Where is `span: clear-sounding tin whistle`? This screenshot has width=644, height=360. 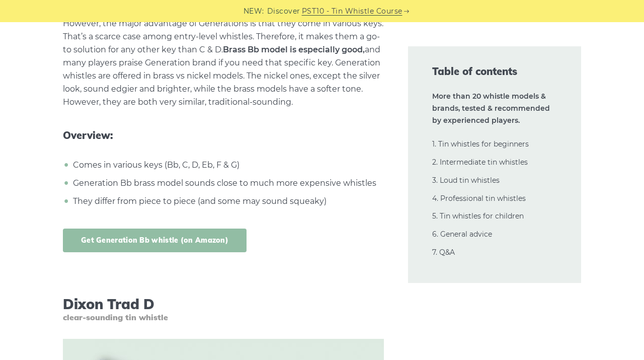
span: clear-sounding tin whistle is located at coordinates (223, 317).